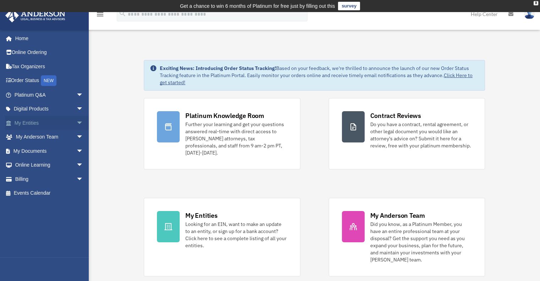 This screenshot has width=540, height=281. What do you see at coordinates (48, 38) in the screenshot?
I see `a: Home` at bounding box center [48, 38].